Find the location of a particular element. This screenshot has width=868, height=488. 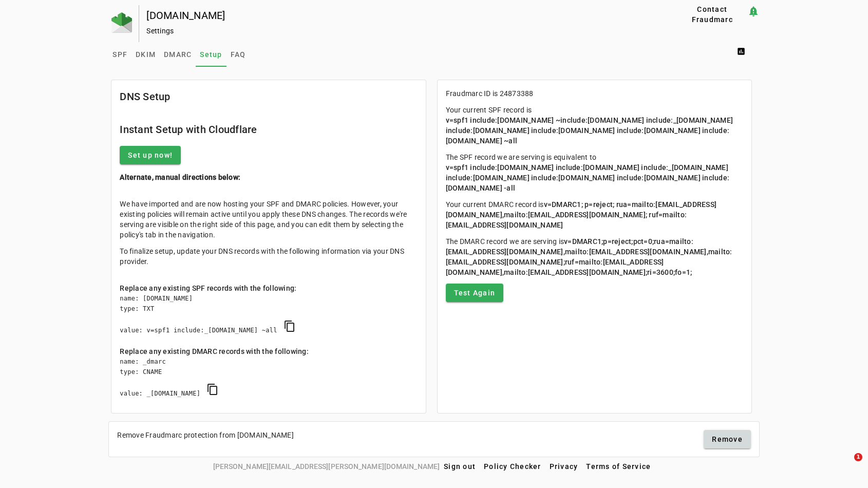

a: Setup is located at coordinates (211, 54).